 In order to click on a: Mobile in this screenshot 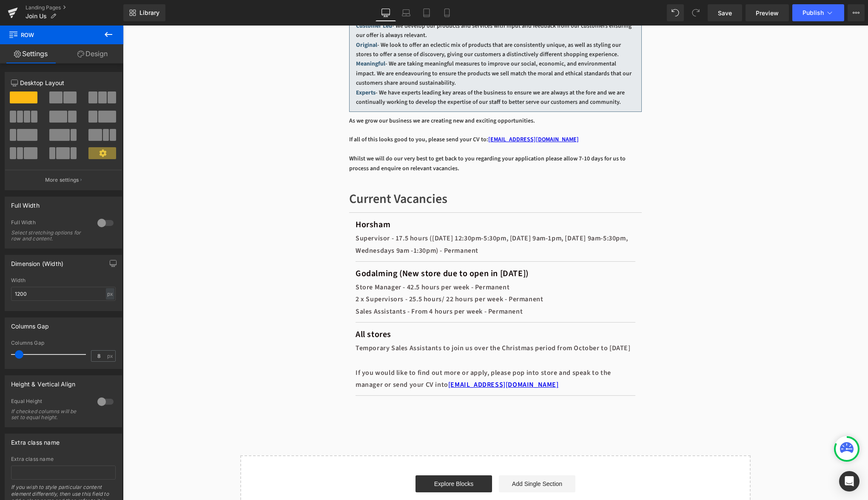, I will do `click(447, 13)`.